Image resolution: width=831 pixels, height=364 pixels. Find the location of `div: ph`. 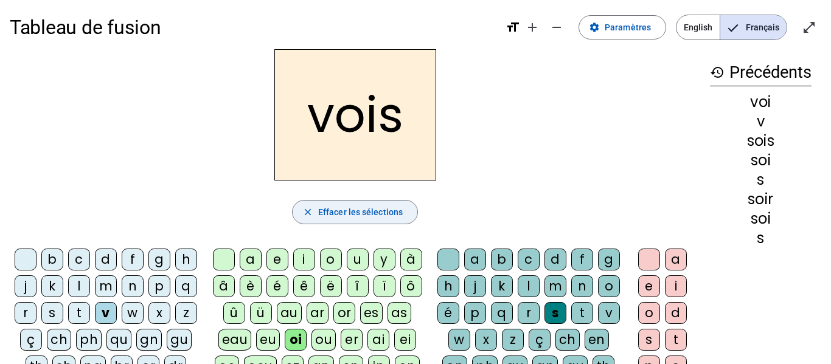

div: ph is located at coordinates (89, 340).